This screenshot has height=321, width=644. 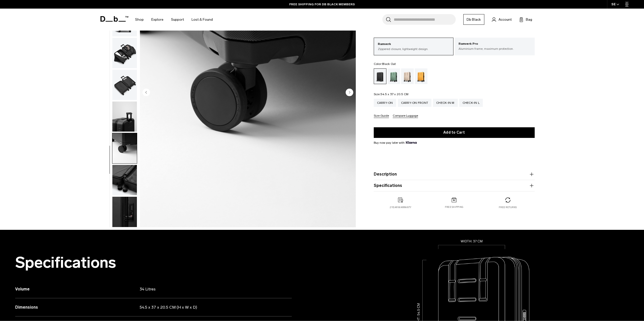 What do you see at coordinates (471, 103) in the screenshot?
I see `a: Check-in L` at bounding box center [471, 103].